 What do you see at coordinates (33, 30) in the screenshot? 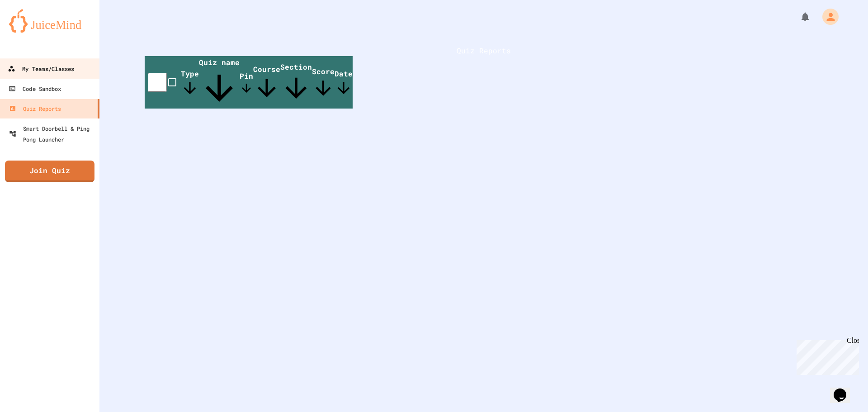
I see `div: Chat with us now!Close` at bounding box center [33, 30].